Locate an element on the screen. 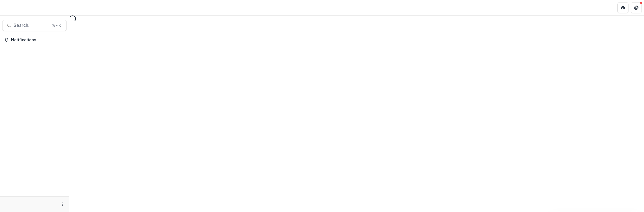  button: Notifications is located at coordinates (34, 40).